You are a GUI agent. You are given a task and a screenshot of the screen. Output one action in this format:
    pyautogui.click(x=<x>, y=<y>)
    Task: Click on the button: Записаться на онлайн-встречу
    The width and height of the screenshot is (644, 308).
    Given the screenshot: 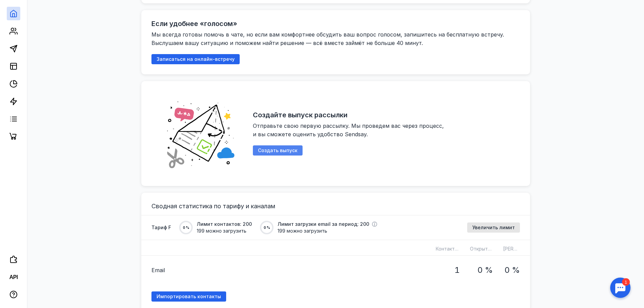 What is the action you would take?
    pyautogui.click(x=195, y=59)
    